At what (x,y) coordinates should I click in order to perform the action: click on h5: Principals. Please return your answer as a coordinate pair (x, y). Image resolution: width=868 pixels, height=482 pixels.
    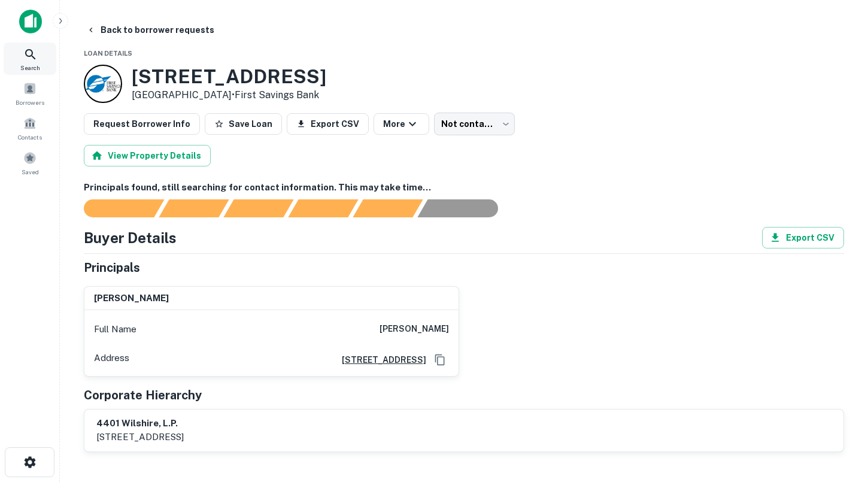
    Looking at the image, I should click on (112, 267).